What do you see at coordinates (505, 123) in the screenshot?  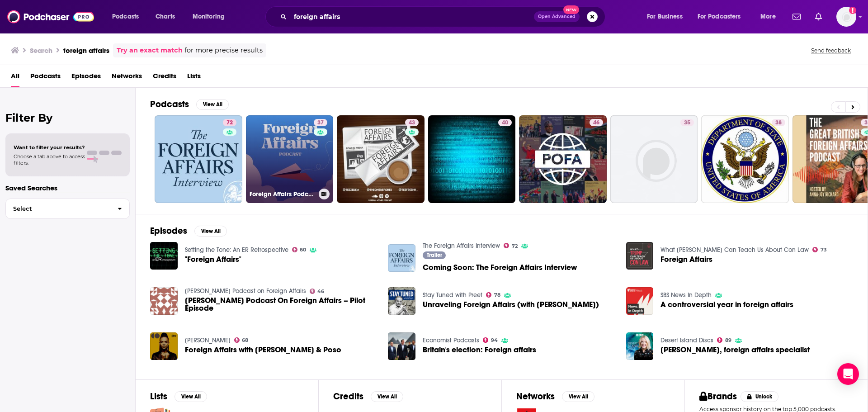 I see `span: 40` at bounding box center [505, 123].